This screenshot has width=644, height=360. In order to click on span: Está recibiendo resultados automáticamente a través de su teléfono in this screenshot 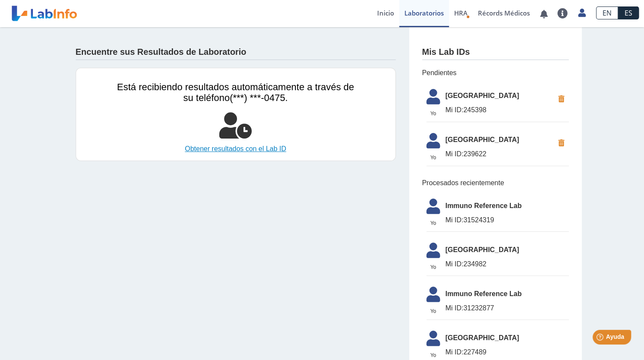, I will do `click(236, 92)`.